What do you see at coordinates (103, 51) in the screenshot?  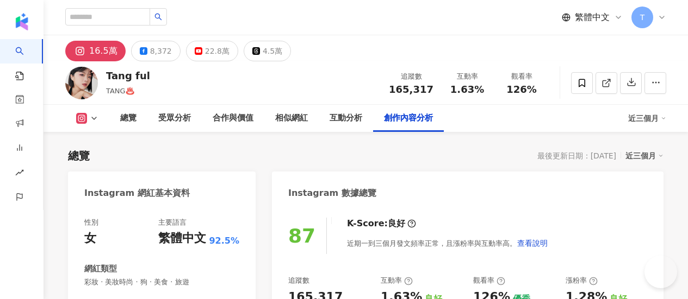 I see `div: 16.5萬` at bounding box center [103, 51].